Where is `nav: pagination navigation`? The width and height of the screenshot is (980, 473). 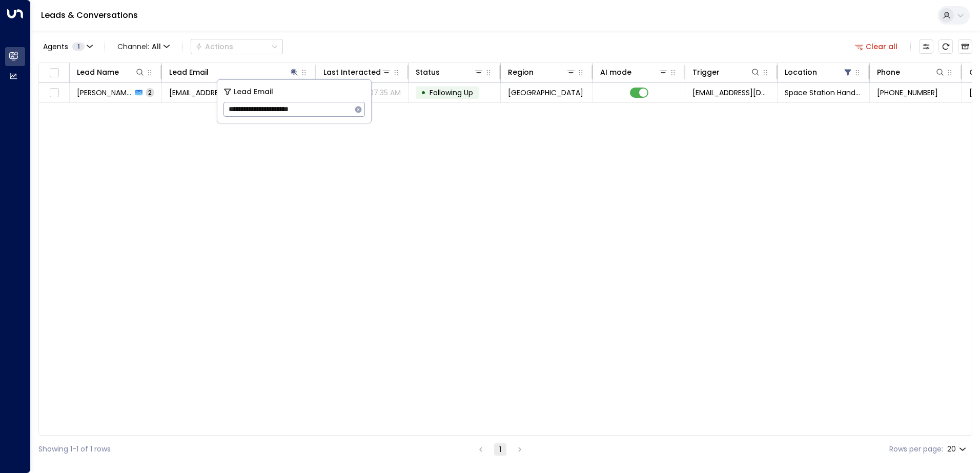
nav: pagination navigation is located at coordinates (500, 449).